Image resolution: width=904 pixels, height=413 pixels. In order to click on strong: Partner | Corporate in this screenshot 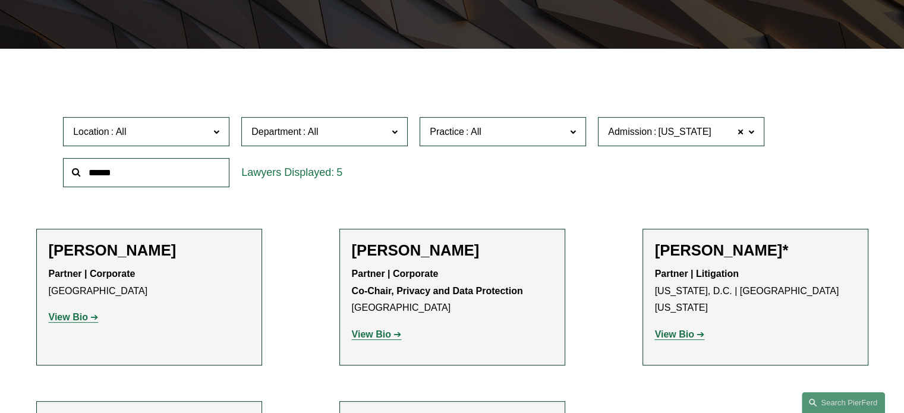, I will do `click(92, 273)`.